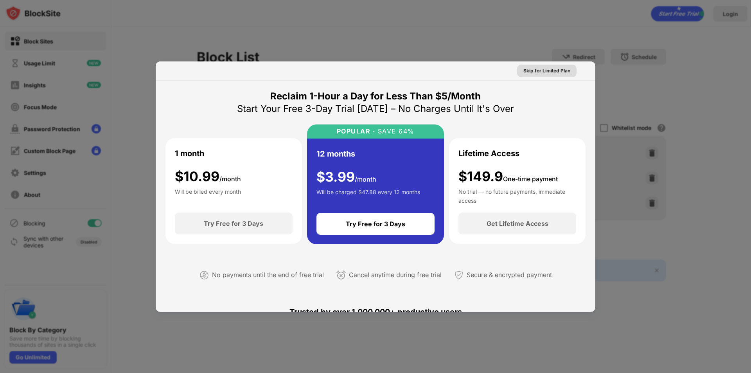  I want to click on div: Secure & encrypted payment, so click(509, 274).